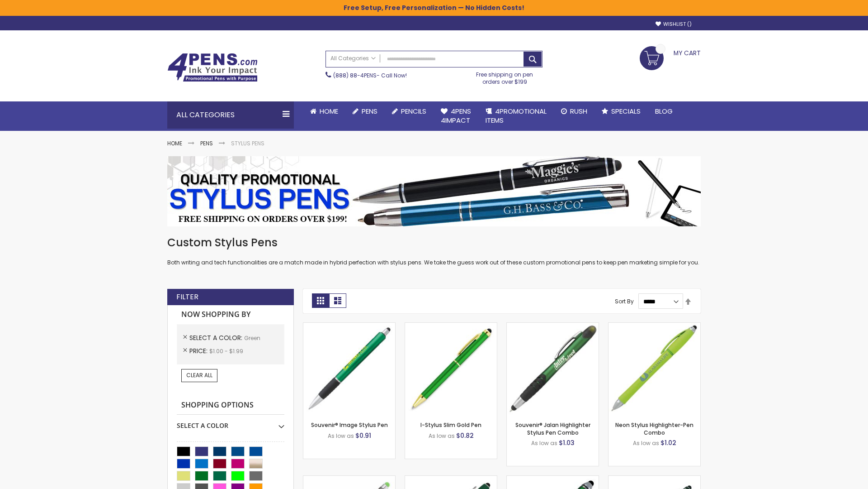 This screenshot has height=489, width=868. I want to click on span: 4Pens 4impact, so click(456, 115).